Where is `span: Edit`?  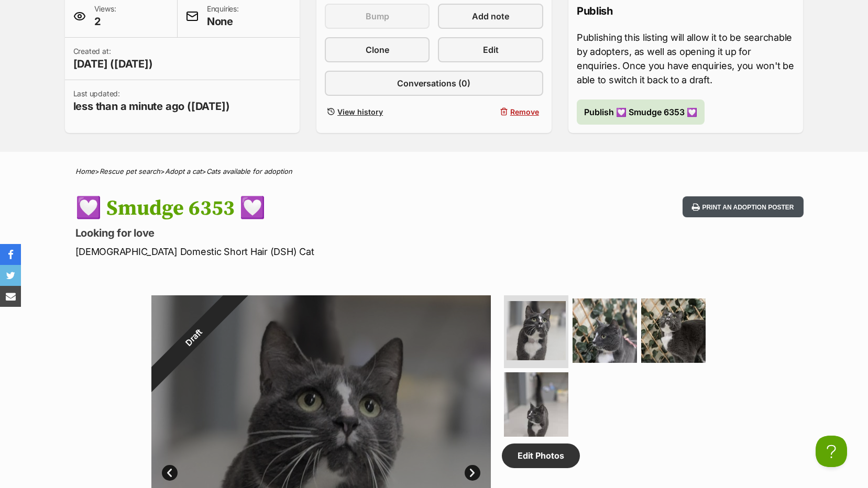
span: Edit is located at coordinates (491, 50).